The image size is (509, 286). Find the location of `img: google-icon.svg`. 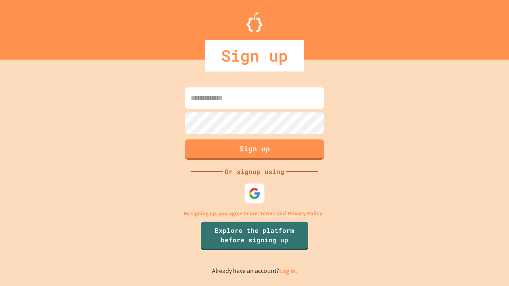

img: google-icon.svg is located at coordinates (254, 194).